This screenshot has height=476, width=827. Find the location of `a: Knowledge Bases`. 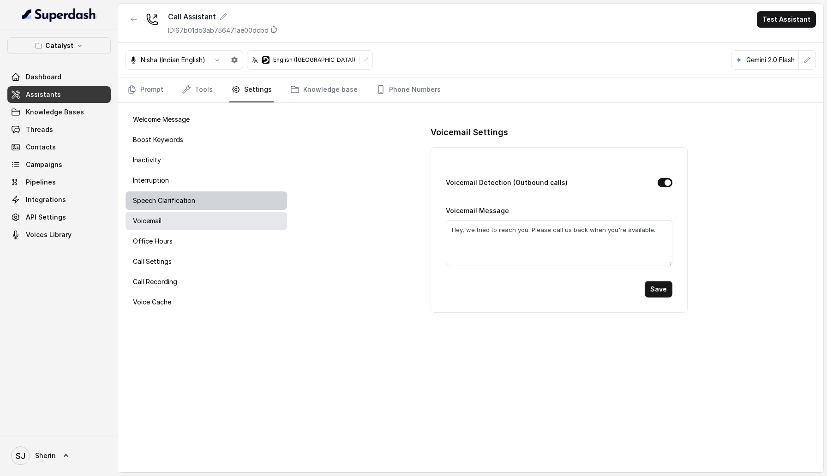

a: Knowledge Bases is located at coordinates (59, 112).